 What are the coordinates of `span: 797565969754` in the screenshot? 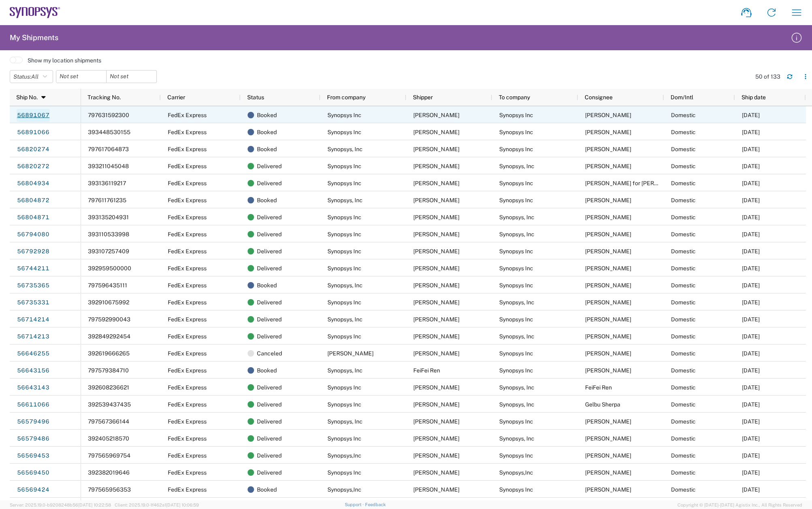 It's located at (109, 456).